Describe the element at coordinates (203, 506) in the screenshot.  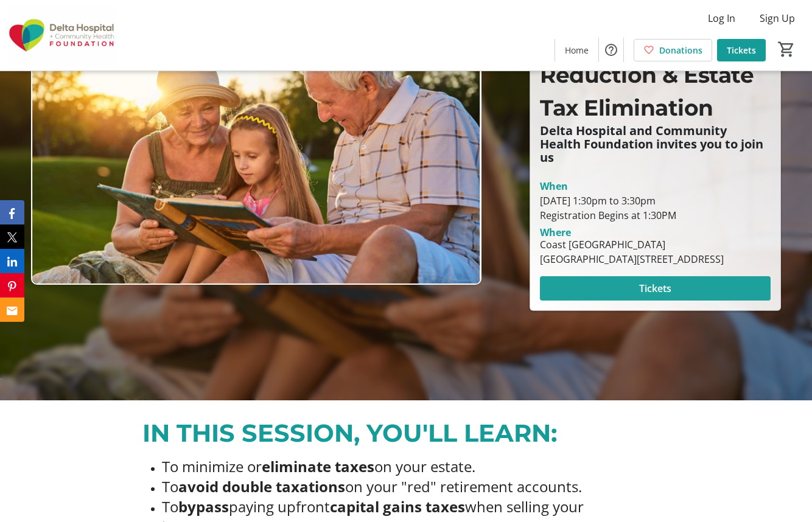
I see `strong: bypass` at that location.